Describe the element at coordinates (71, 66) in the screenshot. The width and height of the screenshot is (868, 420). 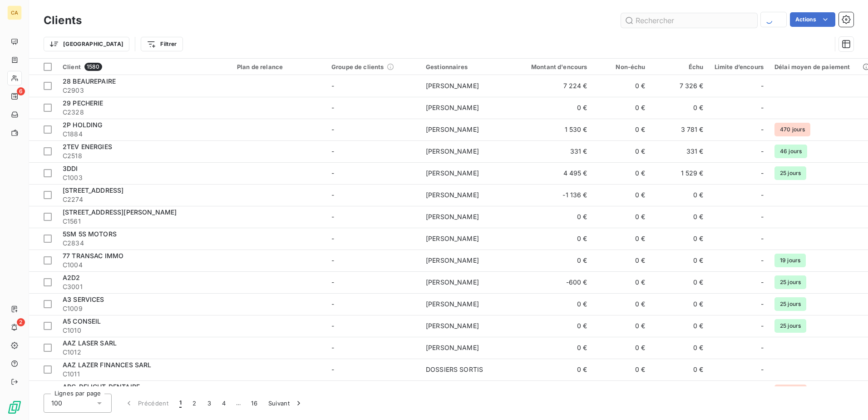
I see `span: Client` at that location.